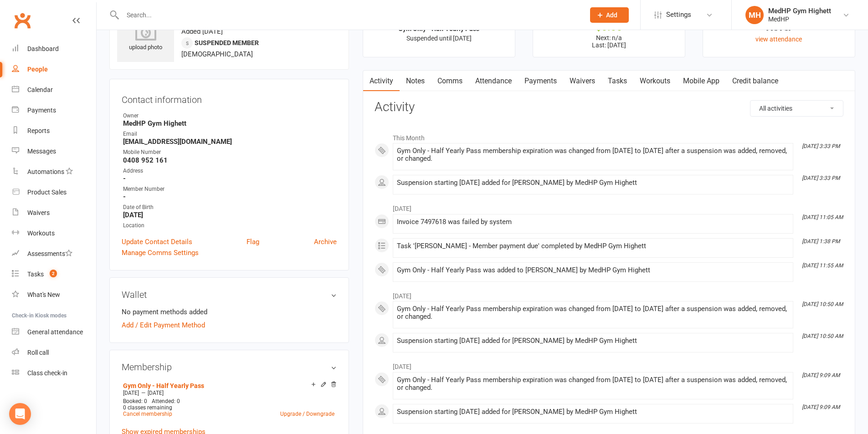 The width and height of the screenshot is (868, 434). I want to click on a: Update Contact Details, so click(157, 242).